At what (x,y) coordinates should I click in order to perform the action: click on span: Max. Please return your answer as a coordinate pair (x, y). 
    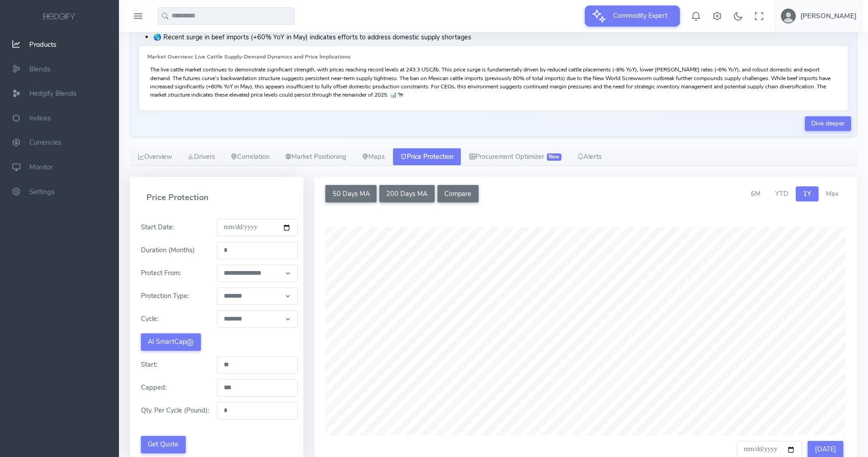
    Looking at the image, I should click on (832, 193).